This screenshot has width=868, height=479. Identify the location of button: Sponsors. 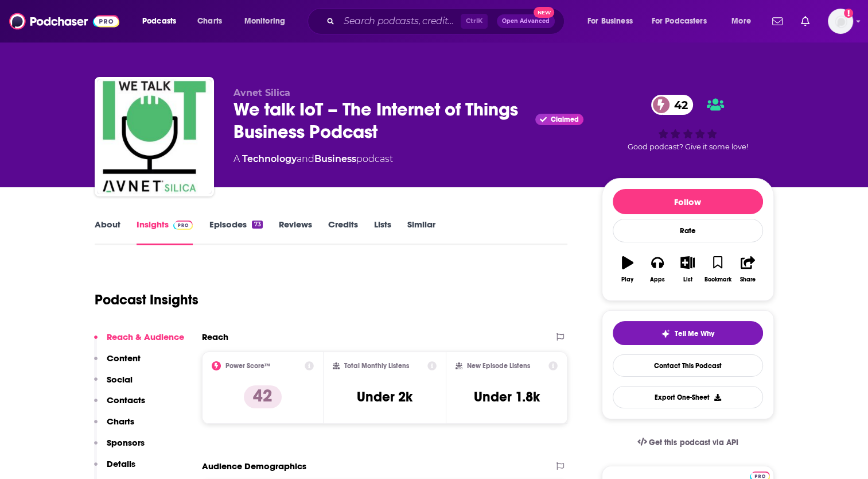
(119, 448).